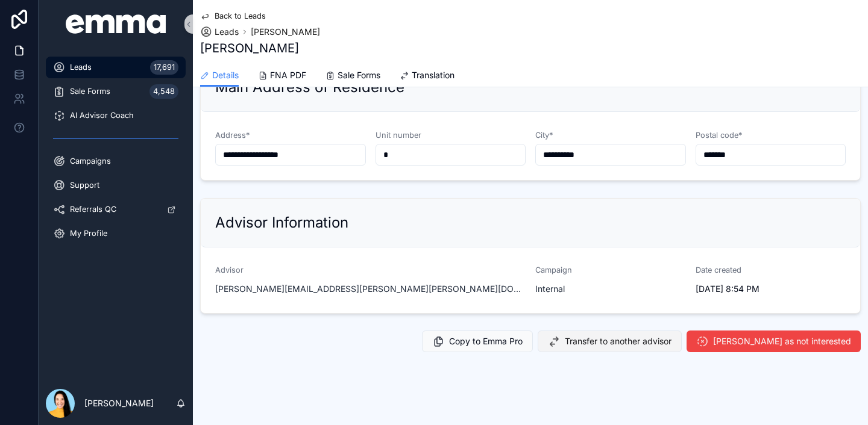 This screenshot has height=425, width=868. I want to click on button: Transfer to another advisor, so click(609, 341).